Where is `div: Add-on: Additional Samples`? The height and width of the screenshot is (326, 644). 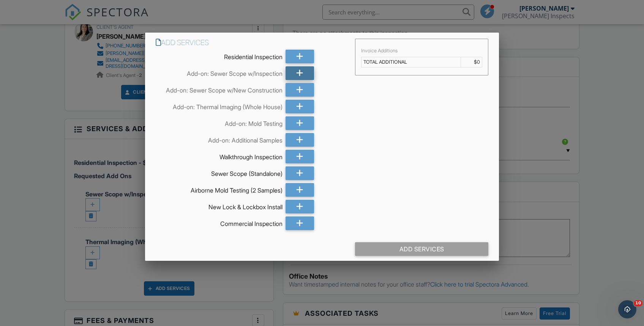
div: Add-on: Additional Samples is located at coordinates (219, 139).